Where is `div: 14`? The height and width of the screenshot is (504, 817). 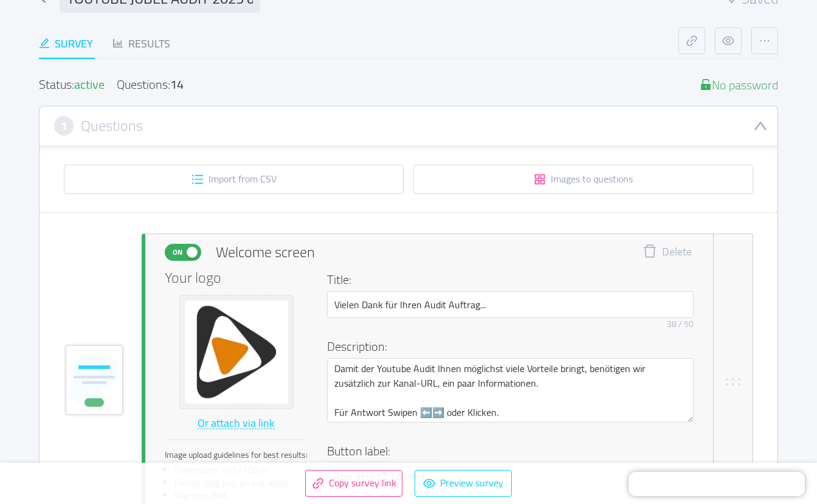
div: 14 is located at coordinates (177, 84).